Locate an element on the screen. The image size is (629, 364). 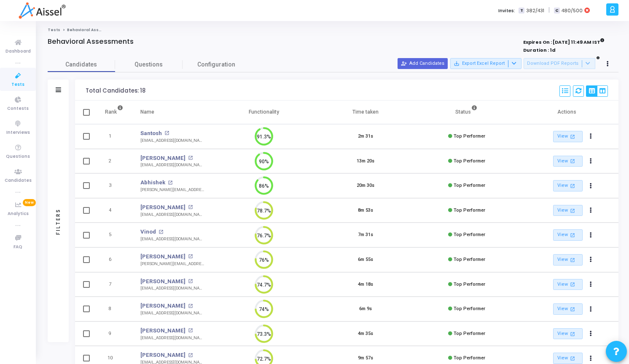
div: 13m 20s is located at coordinates (365, 161).